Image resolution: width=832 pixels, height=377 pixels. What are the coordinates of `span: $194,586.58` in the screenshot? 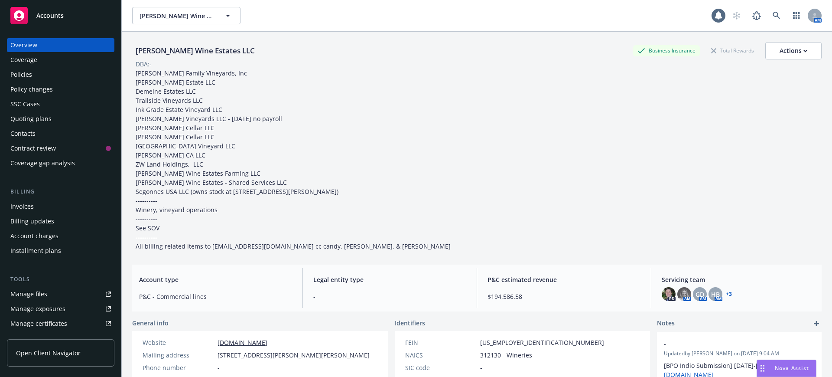 It's located at (564, 296).